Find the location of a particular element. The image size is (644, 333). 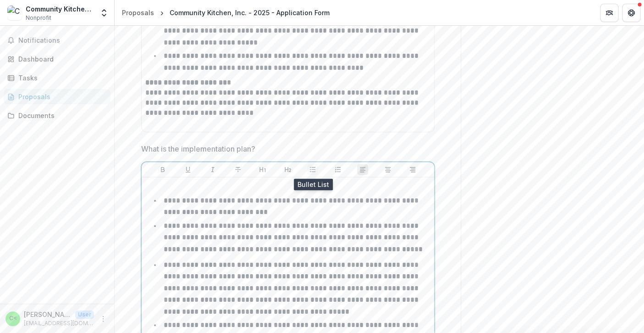

a: Tasks is located at coordinates (57, 78).